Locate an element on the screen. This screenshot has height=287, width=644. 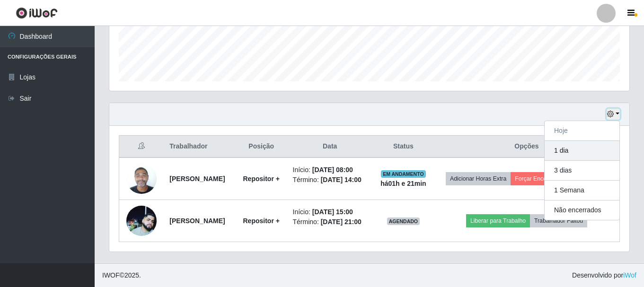
a: iWof is located at coordinates (630, 275).